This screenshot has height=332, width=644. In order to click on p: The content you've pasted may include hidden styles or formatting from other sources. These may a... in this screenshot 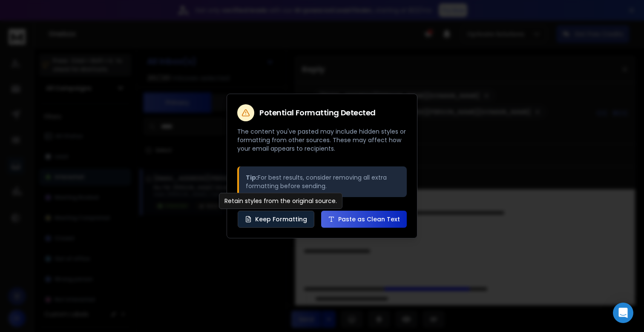, I will do `click(322, 140)`.